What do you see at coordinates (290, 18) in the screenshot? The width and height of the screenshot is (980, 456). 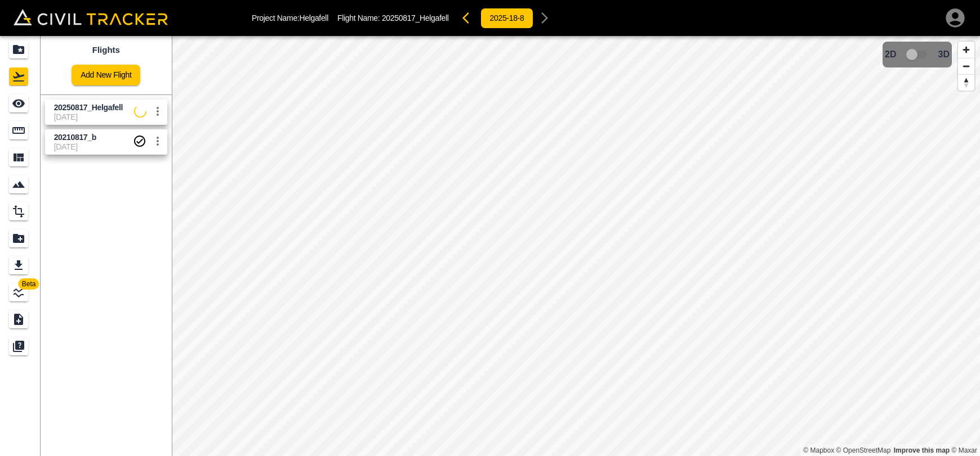 I see `p: Project Name: Helgafell` at bounding box center [290, 18].